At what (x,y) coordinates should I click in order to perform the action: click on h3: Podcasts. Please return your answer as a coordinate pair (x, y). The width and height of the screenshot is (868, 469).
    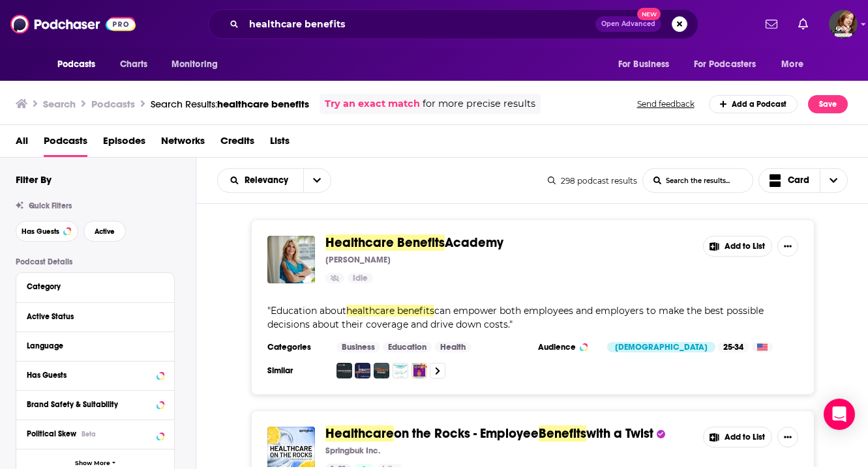
    Looking at the image, I should click on (113, 104).